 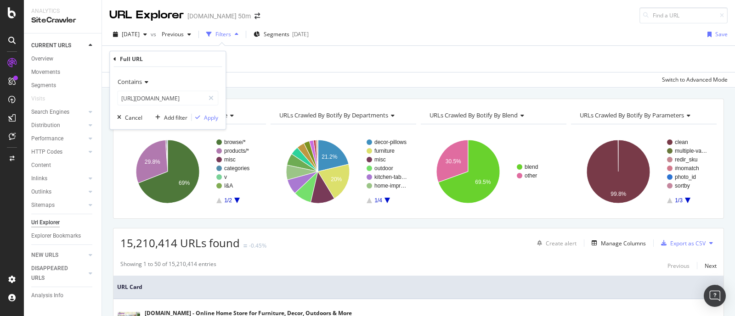 I want to click on button: Save, so click(x=715, y=34).